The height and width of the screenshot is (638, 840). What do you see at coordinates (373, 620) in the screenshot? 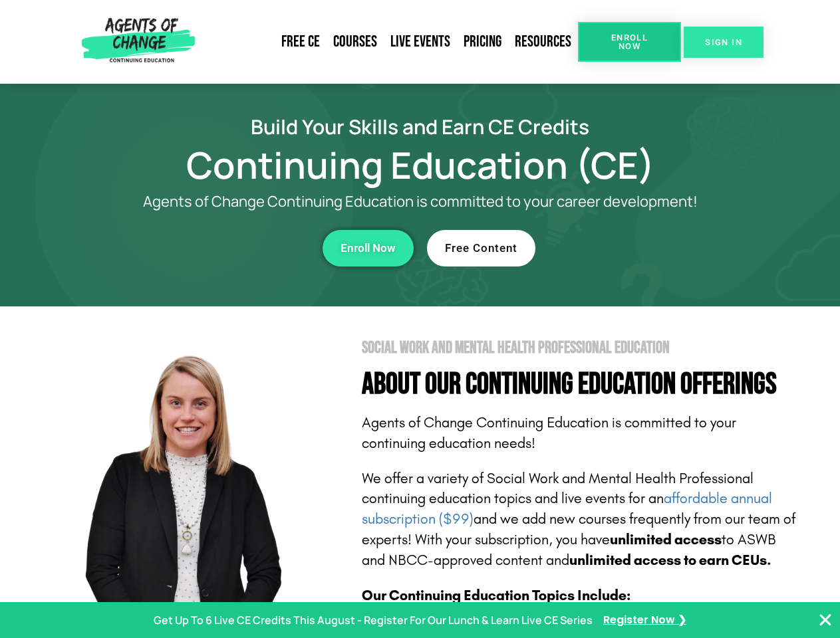
I see `p: Get Up To 6 Live CE Credits This August - Register For Our Lunch & Learn Live CE Series` at bounding box center [373, 620].